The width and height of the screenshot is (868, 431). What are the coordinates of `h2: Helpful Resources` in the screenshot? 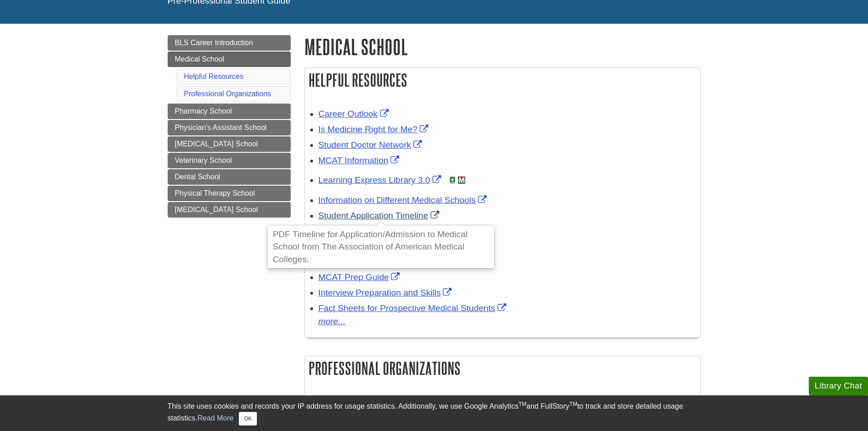 It's located at (502, 80).